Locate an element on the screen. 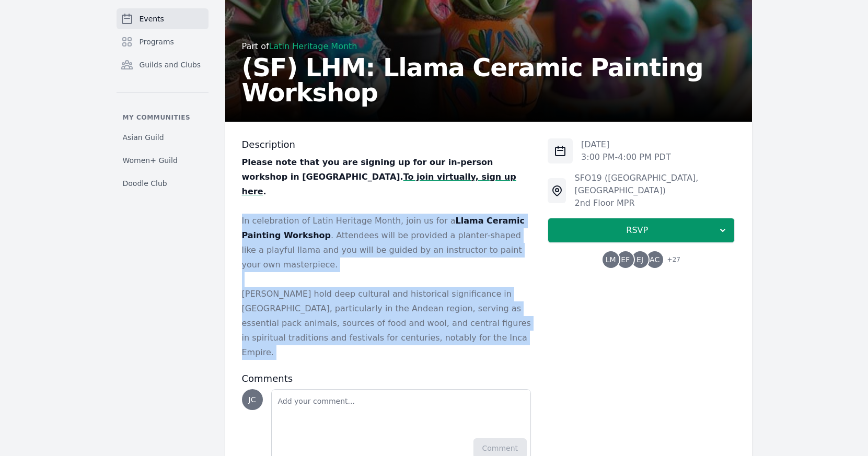 The height and width of the screenshot is (456, 868). a: Doodle Club is located at coordinates (162, 184).